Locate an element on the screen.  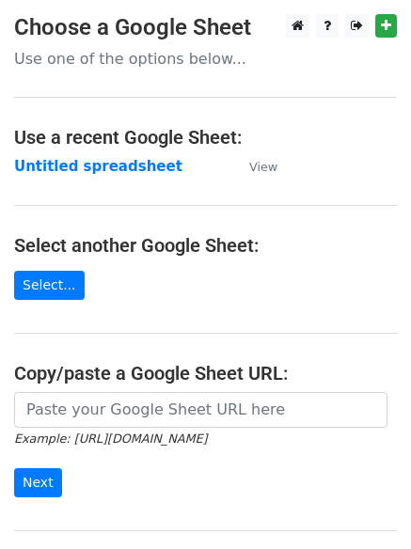
a: View is located at coordinates (254, 166).